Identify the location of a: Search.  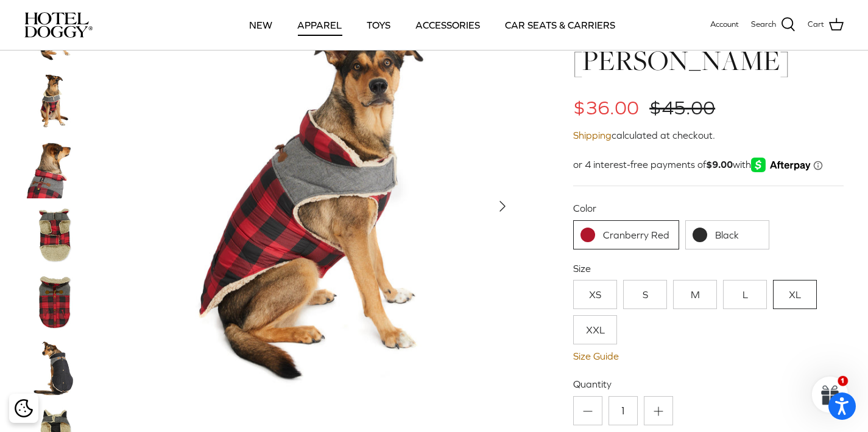
(772, 25).